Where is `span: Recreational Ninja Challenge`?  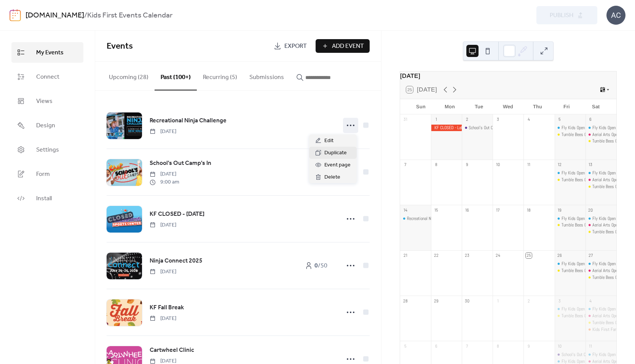 span: Recreational Ninja Challenge is located at coordinates (188, 121).